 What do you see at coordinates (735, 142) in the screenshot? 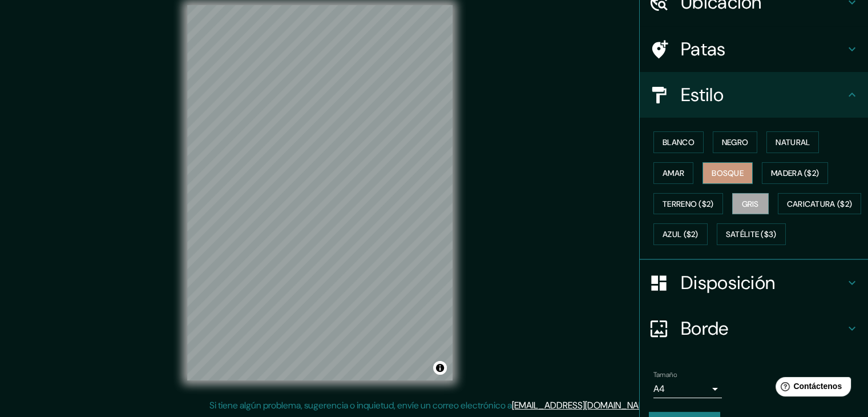
I see `font: Negro` at bounding box center [735, 142].